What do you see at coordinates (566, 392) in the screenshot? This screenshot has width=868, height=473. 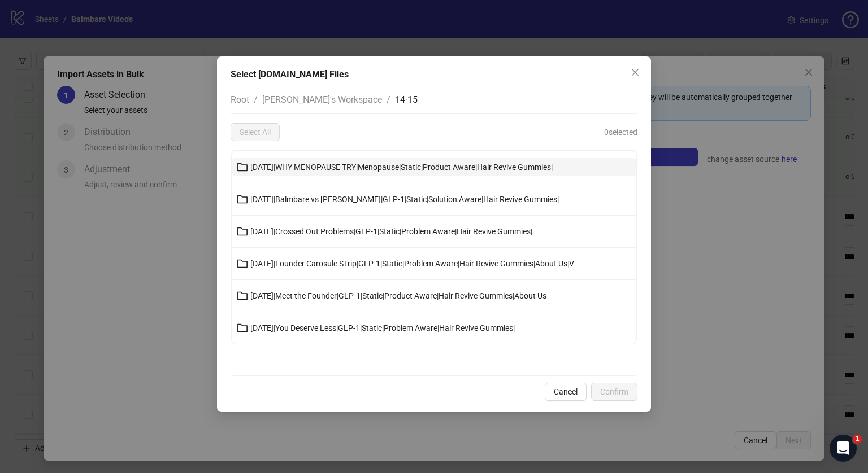 I see `button: Cancel` at bounding box center [566, 392].